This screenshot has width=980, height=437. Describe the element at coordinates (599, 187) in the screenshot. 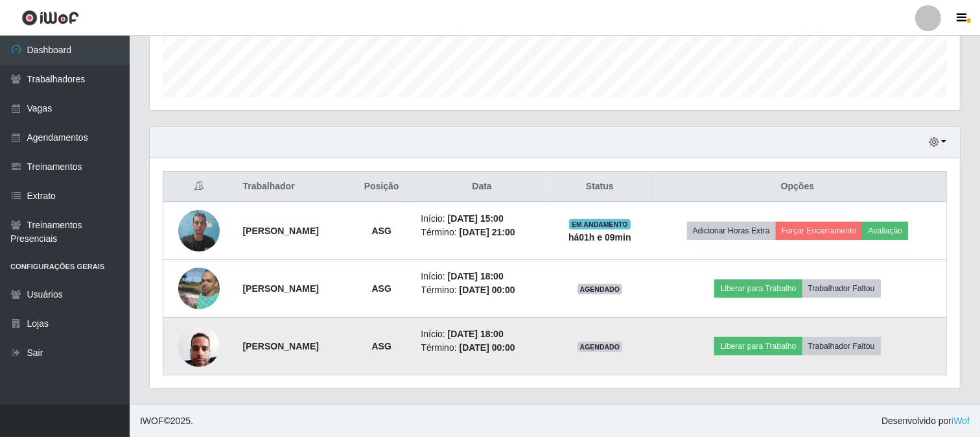

I see `th: Status` at that location.